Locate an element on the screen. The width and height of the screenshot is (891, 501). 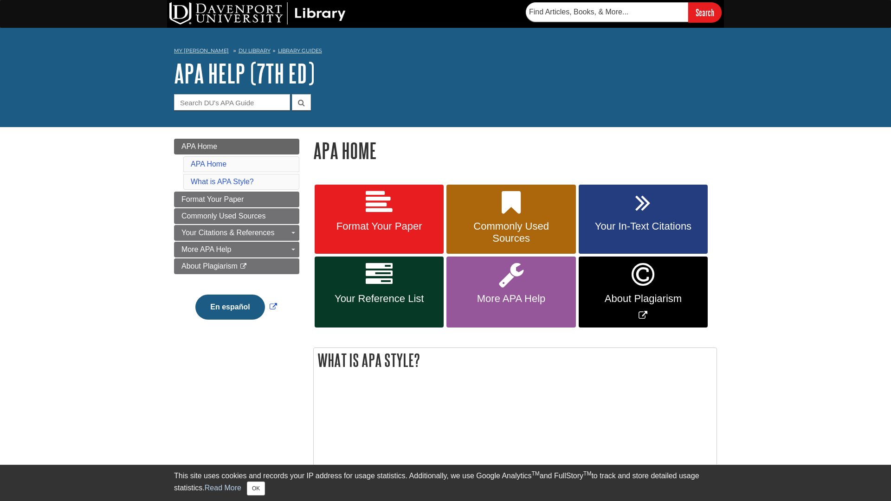
input: Search is located at coordinates (705, 12).